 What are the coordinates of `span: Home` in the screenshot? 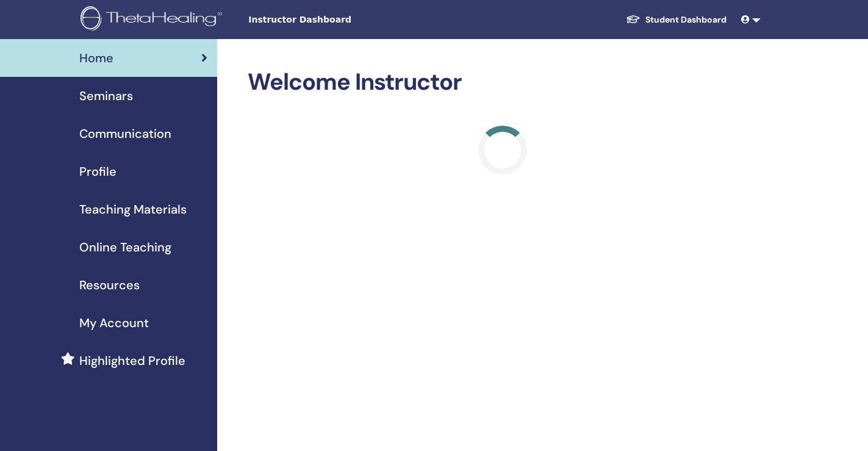 It's located at (97, 58).